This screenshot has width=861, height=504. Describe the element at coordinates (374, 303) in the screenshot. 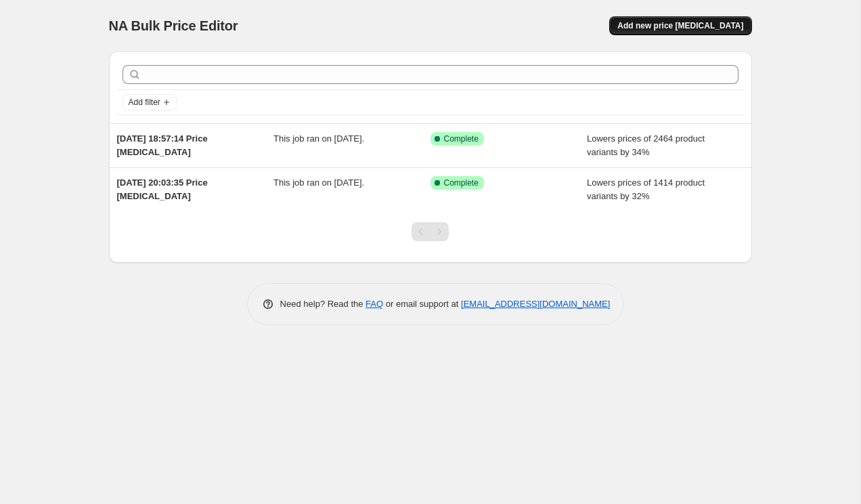

I see `a: FAQ` at that location.